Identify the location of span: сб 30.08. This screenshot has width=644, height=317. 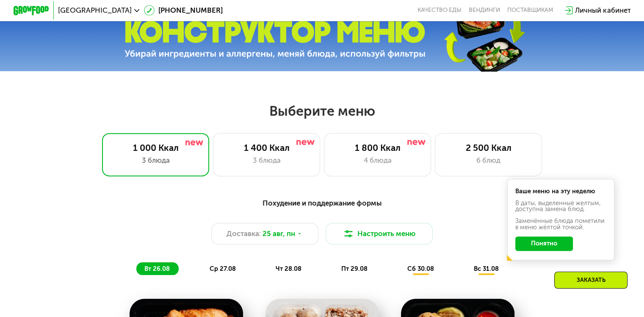
(421, 268).